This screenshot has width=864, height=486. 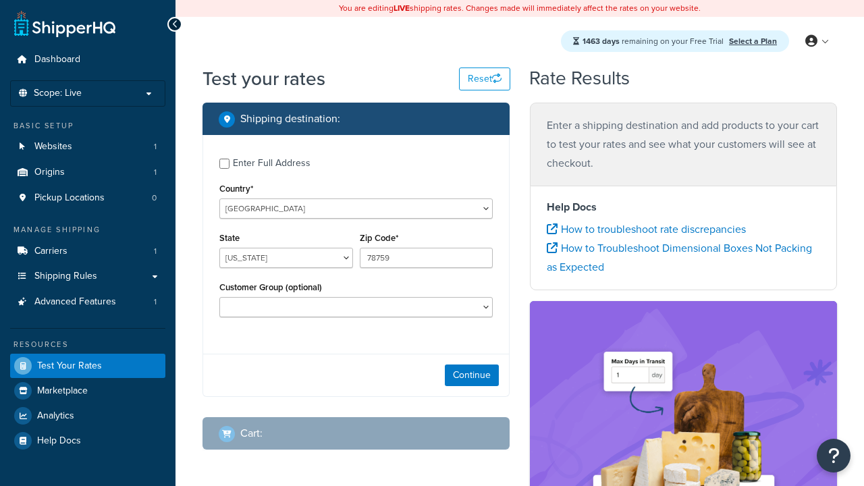 I want to click on a: Pickup Locations0, so click(x=88, y=198).